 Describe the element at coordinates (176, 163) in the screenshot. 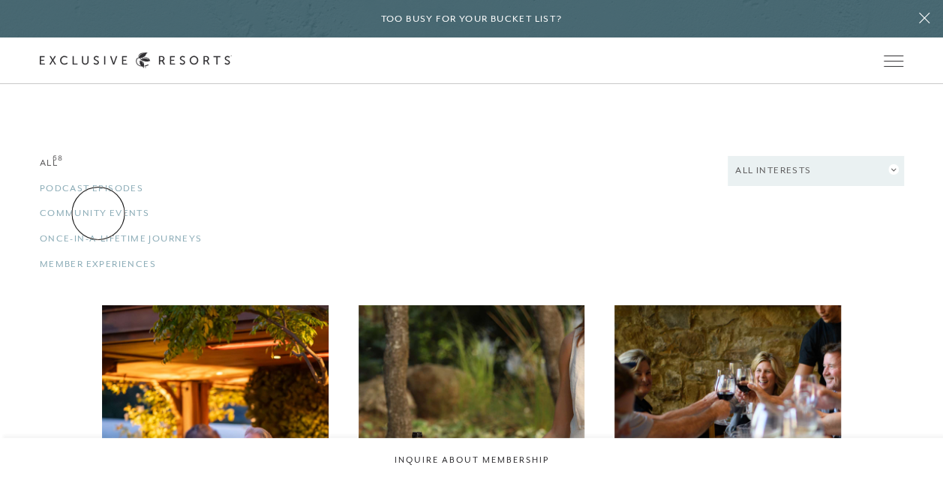

I see `a: All68` at that location.